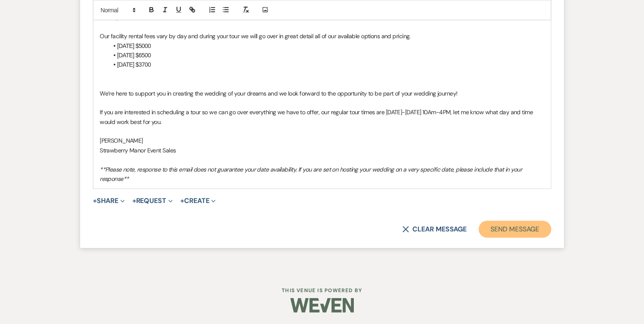  What do you see at coordinates (152, 201) in the screenshot?
I see `button: Request` at bounding box center [152, 201].